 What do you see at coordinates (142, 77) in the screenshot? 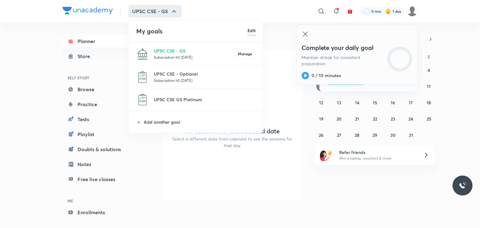
I see `img: UPSC CSE - Optional` at bounding box center [142, 77].